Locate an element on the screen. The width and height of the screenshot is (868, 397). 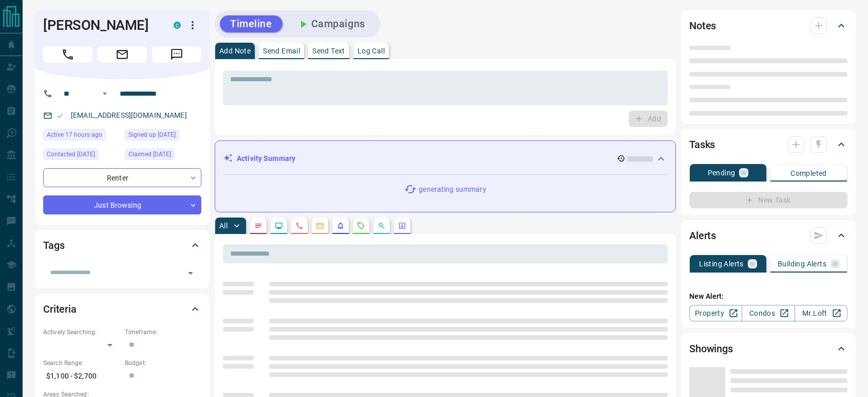
div: Alerts is located at coordinates (768, 236).